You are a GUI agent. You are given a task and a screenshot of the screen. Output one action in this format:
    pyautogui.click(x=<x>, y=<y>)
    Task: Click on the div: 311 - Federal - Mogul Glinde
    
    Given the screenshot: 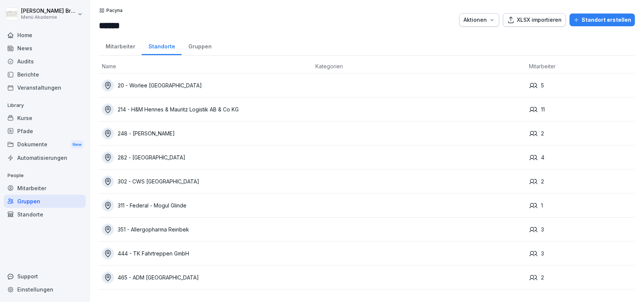 What is the action you would take?
    pyautogui.click(x=206, y=205)
    